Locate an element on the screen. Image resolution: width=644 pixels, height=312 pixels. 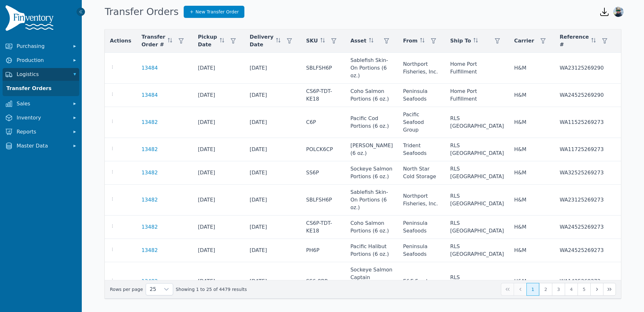
span: Actions is located at coordinates (120, 41).